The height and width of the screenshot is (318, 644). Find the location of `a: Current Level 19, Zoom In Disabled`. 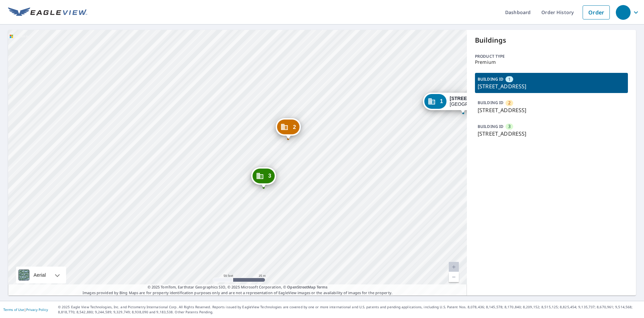

a: Current Level 19, Zoom In Disabled is located at coordinates (454, 267).